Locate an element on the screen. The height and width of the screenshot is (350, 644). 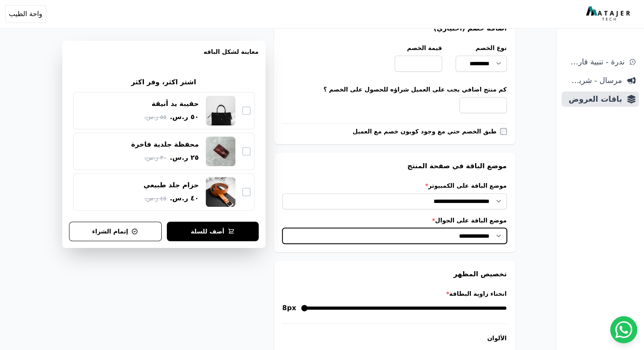
label: طبق الخصم حتي مع وجود كوبون خصم مع العميل is located at coordinates (426, 131).